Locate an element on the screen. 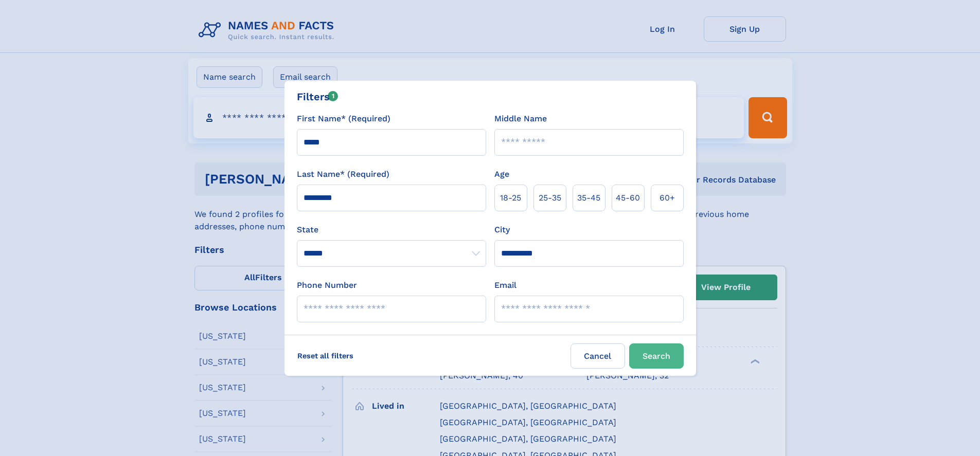 The height and width of the screenshot is (456, 980). label: First Name* (Required) is located at coordinates (344, 119).